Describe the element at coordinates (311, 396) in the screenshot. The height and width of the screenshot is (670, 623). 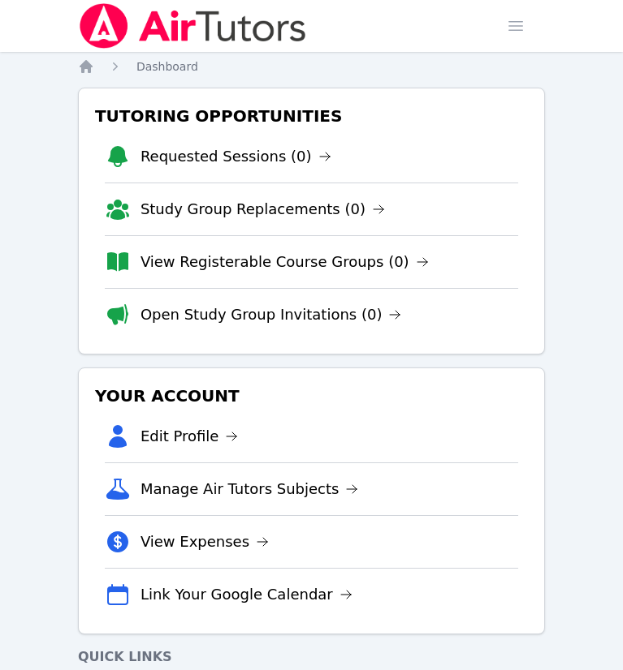
I see `h3: Your Account` at that location.